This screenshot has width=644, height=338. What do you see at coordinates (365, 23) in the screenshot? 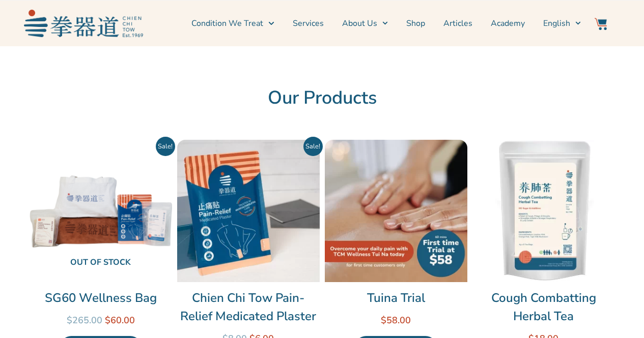
I see `a: About Us` at bounding box center [365, 23].